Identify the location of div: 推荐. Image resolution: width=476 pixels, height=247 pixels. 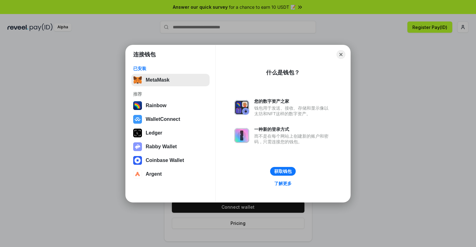
(170, 94).